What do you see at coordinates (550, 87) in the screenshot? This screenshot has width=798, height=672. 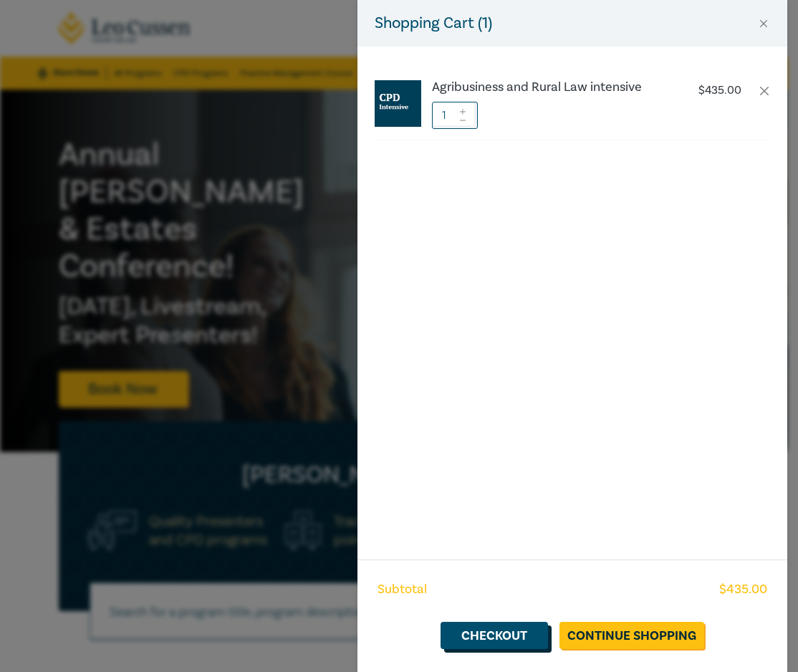 I see `a: Agribusiness and Rural Law intensive` at bounding box center [550, 87].